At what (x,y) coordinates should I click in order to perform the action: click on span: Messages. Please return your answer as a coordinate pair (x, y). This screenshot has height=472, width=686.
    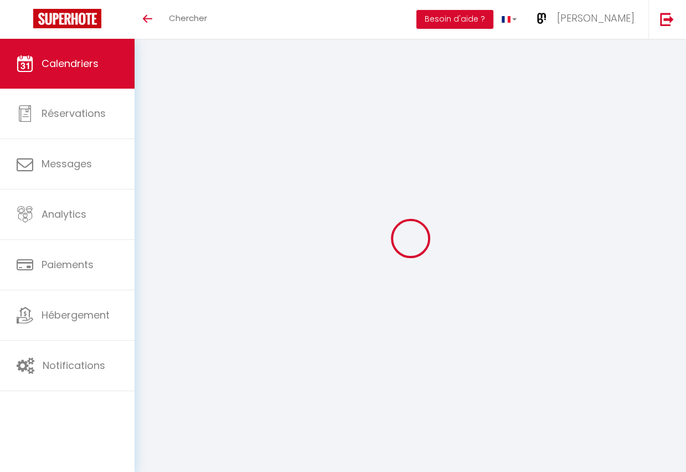
    Looking at the image, I should click on (66, 163).